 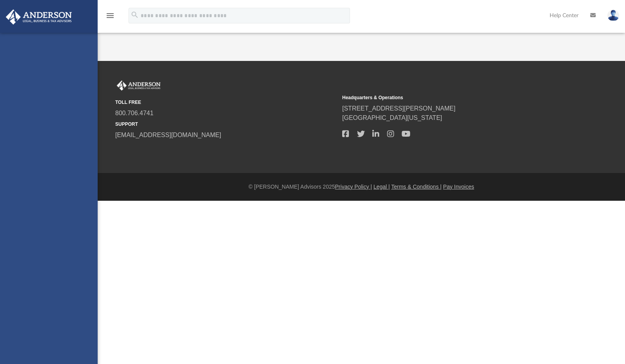 What do you see at coordinates (110, 16) in the screenshot?
I see `i: menu` at bounding box center [110, 16].